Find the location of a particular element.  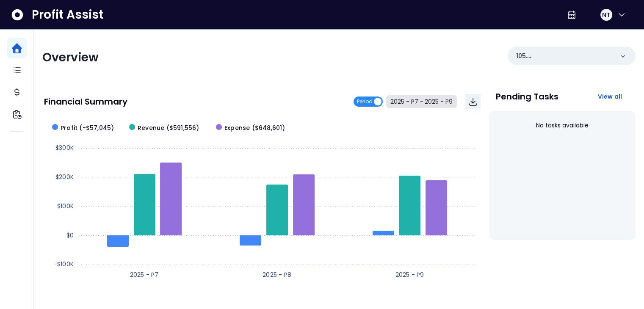

text: 2025 - P7 is located at coordinates (145, 275).